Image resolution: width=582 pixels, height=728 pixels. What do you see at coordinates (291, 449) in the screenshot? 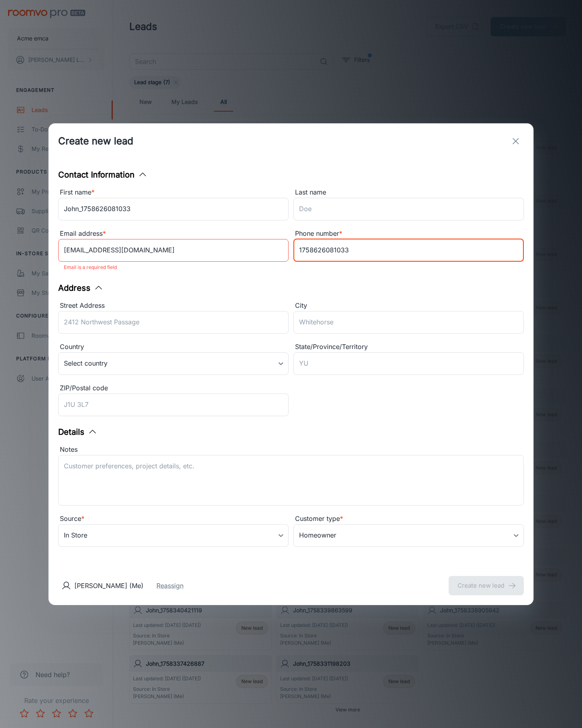
I see `div: Notes` at bounding box center [291, 449].